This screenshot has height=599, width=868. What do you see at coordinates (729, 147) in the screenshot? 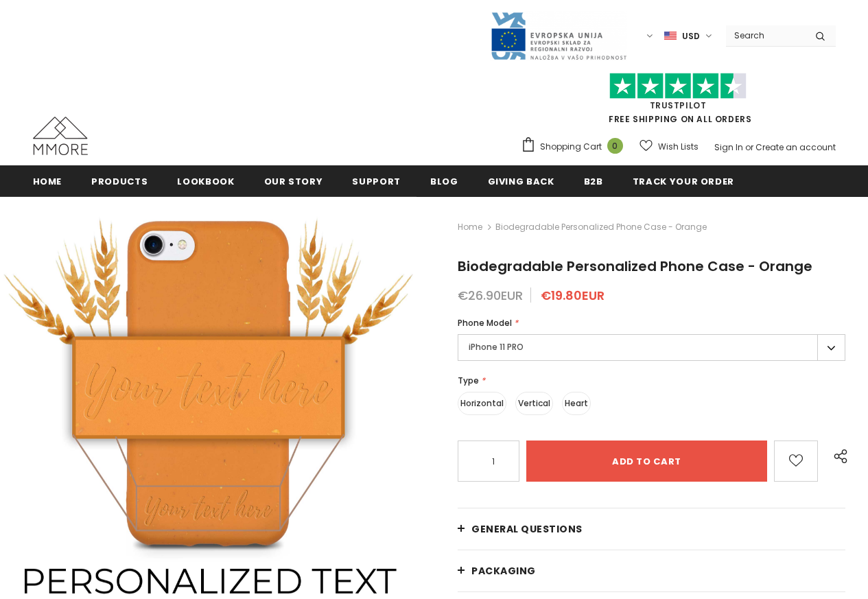
I see `a: Sign In` at bounding box center [729, 147].